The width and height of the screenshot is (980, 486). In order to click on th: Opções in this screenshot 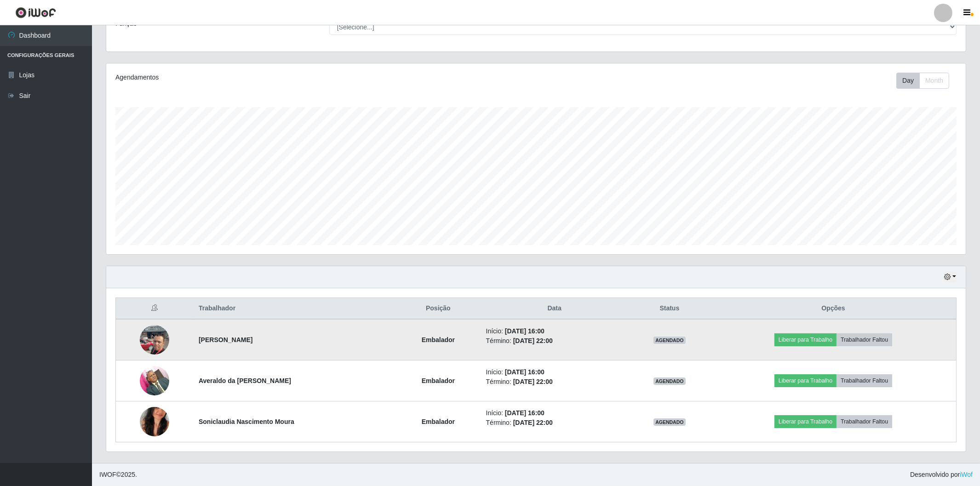, I will do `click(833, 308)`.